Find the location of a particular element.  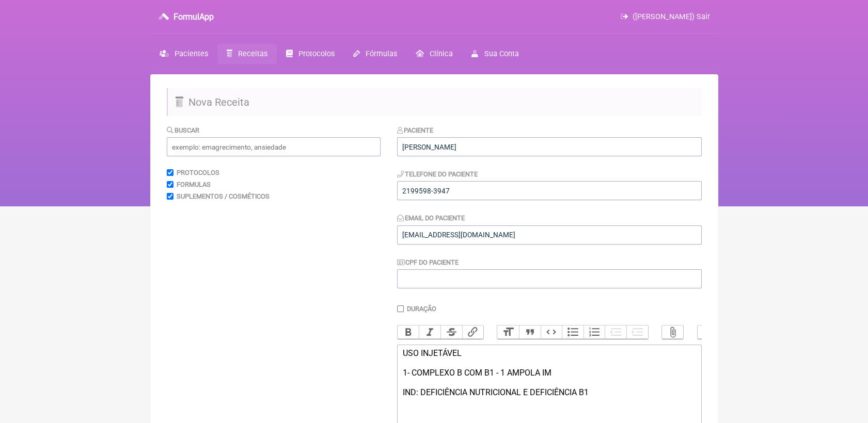

button: Italic is located at coordinates (430, 332).